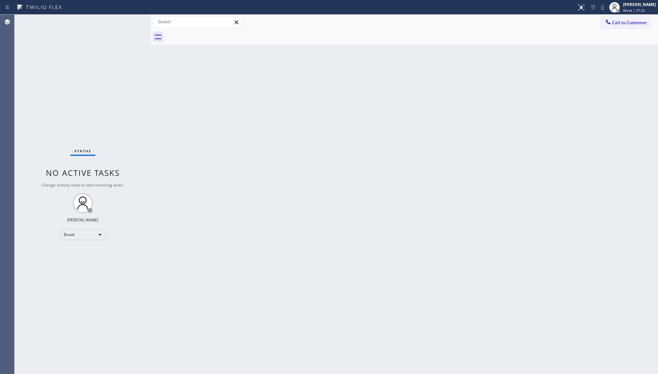 This screenshot has width=658, height=374. Describe the element at coordinates (626, 23) in the screenshot. I see `button: Call to Customer` at that location.